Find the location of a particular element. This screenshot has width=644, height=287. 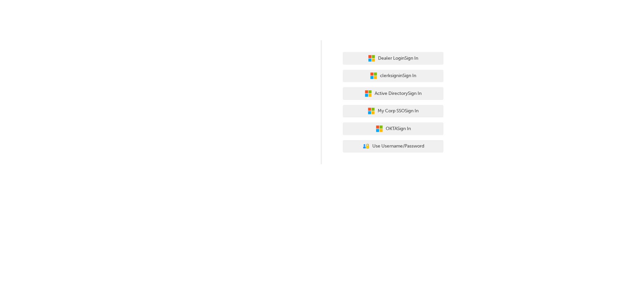

span: Dealer Login Sign In is located at coordinates (398, 59).